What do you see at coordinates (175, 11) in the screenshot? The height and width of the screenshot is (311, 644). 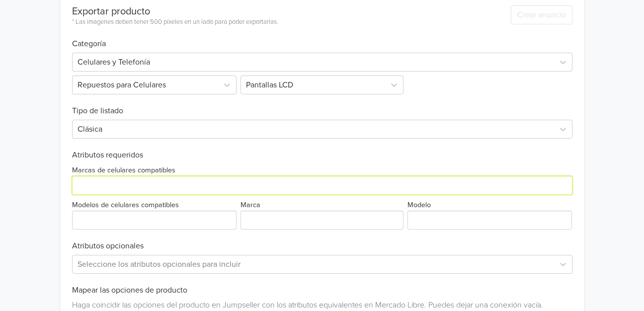 I see `div: Exportar producto` at bounding box center [175, 11].